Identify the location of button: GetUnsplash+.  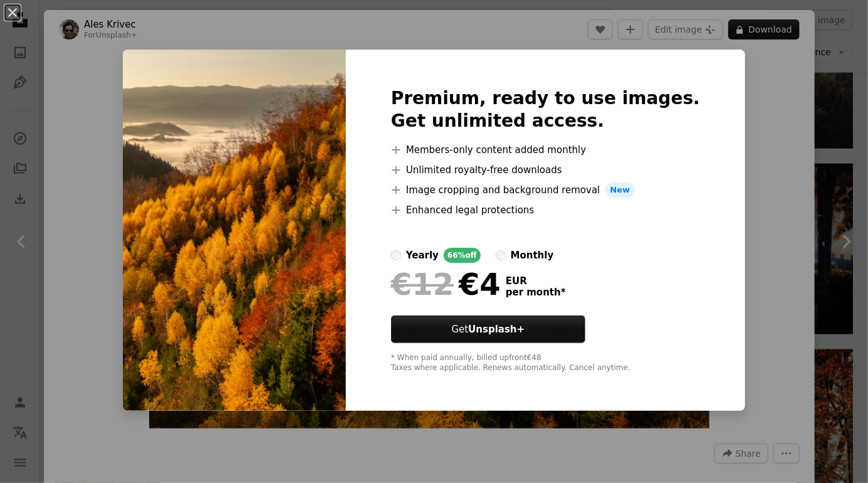
(488, 329).